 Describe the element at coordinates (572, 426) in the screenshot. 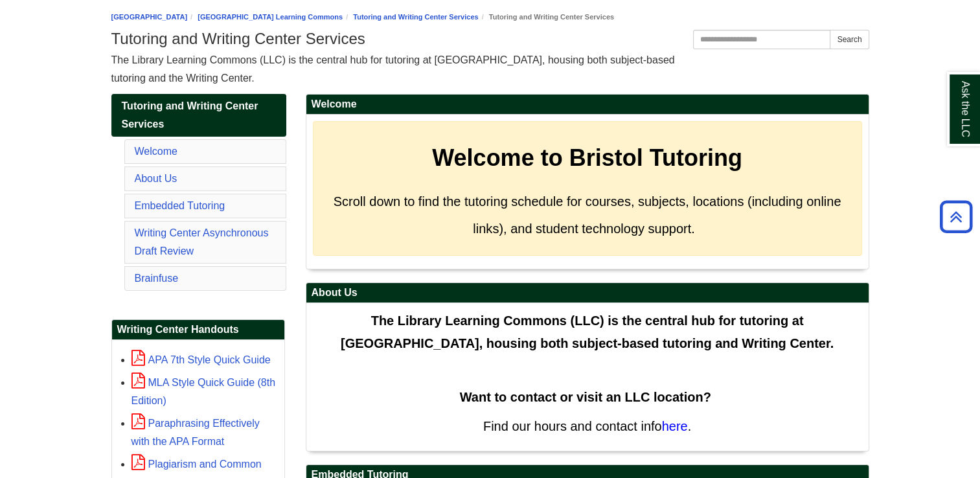

I see `span: Find our hours and contact info` at that location.